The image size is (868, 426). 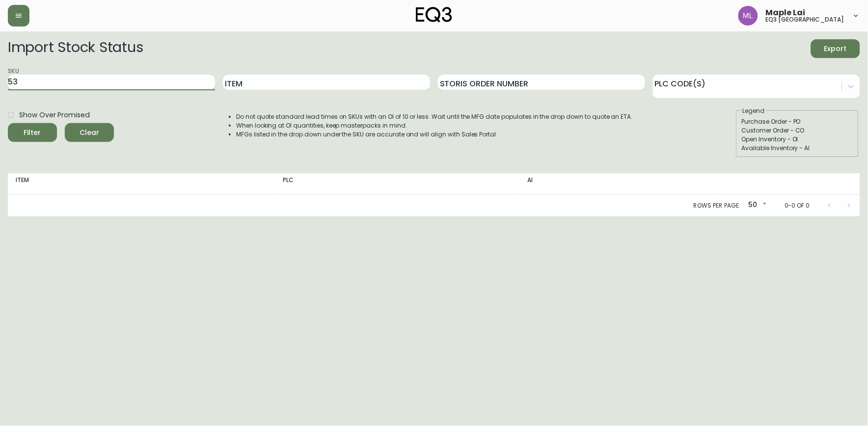 What do you see at coordinates (618, 184) in the screenshot?
I see `th: AI` at bounding box center [618, 184].